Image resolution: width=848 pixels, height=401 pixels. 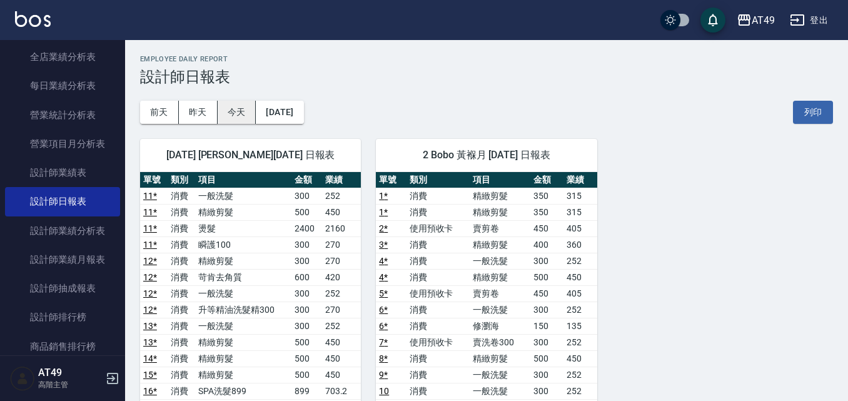 I want to click on p: 高階主管, so click(x=70, y=385).